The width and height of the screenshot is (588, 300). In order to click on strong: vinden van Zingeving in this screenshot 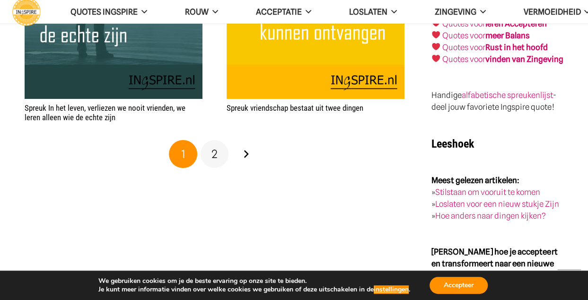, I will do `click(524, 59)`.